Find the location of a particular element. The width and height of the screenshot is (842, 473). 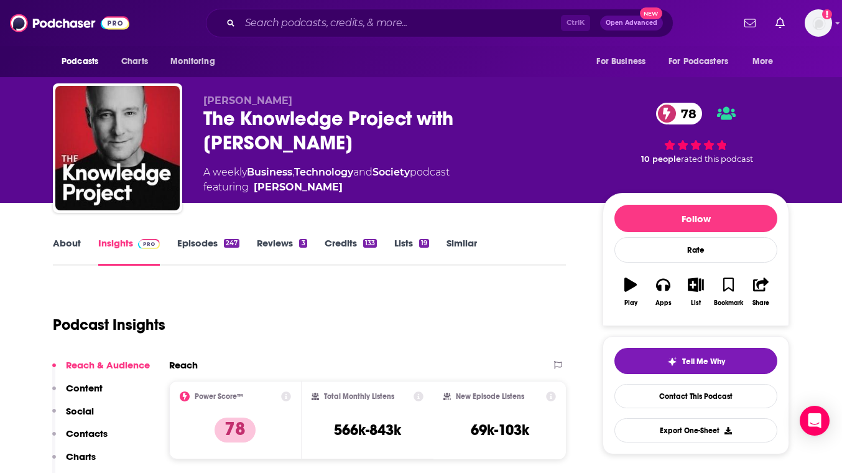

button: Export One-Sheet is located at coordinates (696, 430).